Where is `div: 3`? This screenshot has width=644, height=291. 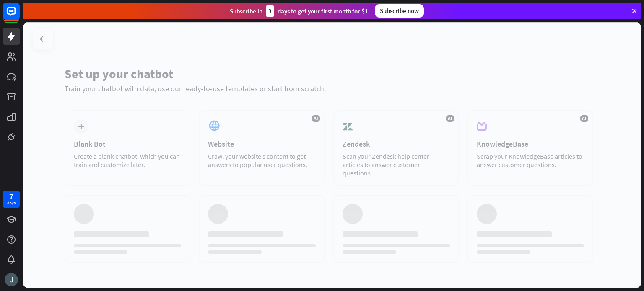
div: 3 is located at coordinates (270, 11).